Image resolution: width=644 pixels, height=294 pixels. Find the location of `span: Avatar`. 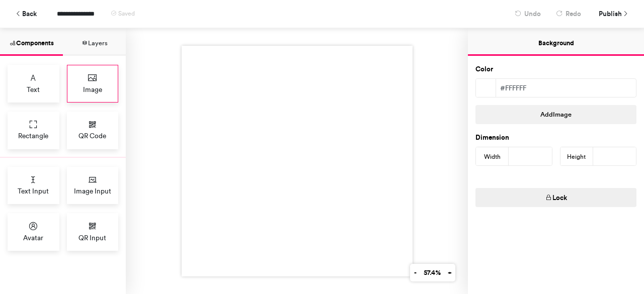

span: Avatar is located at coordinates (33, 238).